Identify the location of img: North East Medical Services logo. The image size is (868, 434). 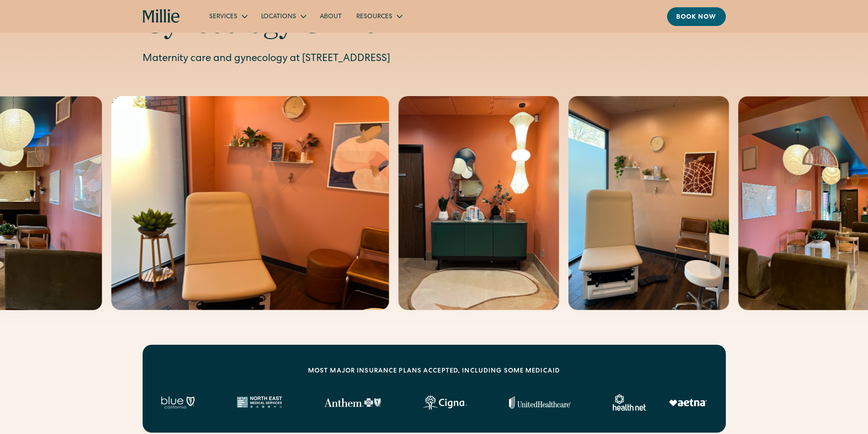
(259, 403).